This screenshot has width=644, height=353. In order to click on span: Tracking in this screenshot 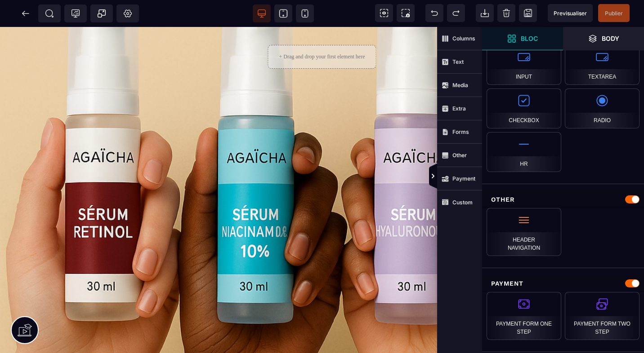, I will do `click(75, 14)`.